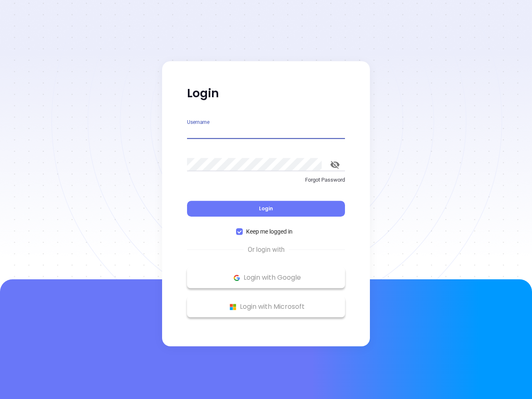  I want to click on p: Login, so click(266, 94).